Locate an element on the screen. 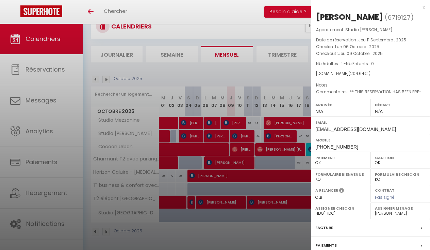 This screenshot has height=250, width=430. label: Facture is located at coordinates (324, 228).